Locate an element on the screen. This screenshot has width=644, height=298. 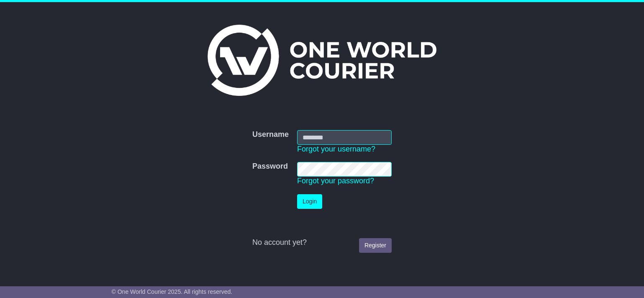
img: One World is located at coordinates (322, 60).